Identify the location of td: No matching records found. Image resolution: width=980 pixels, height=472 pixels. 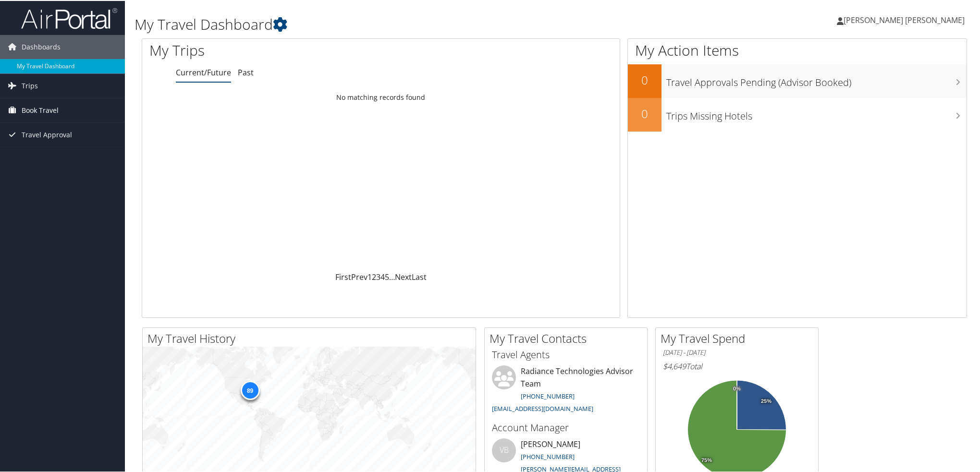
(381, 97).